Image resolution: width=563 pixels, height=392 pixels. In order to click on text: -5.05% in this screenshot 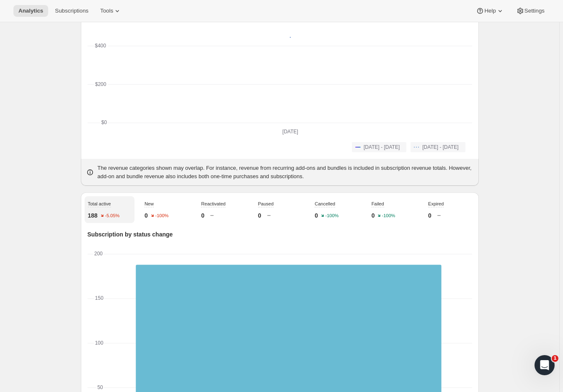, I will do `click(112, 216)`.